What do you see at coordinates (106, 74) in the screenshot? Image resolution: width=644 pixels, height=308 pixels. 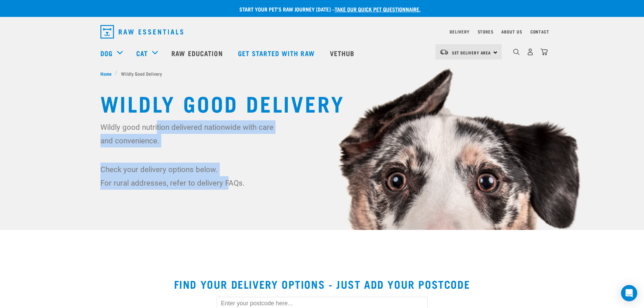 I see `span: Home` at bounding box center [106, 74].